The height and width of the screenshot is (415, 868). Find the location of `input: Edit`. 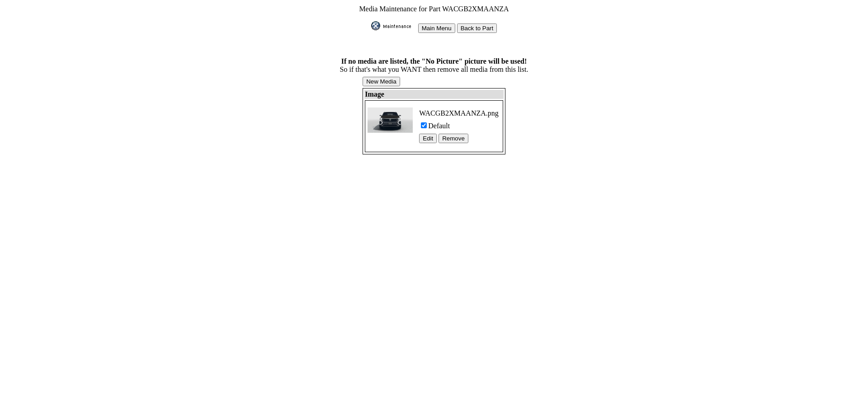

input: Edit is located at coordinates (428, 138).